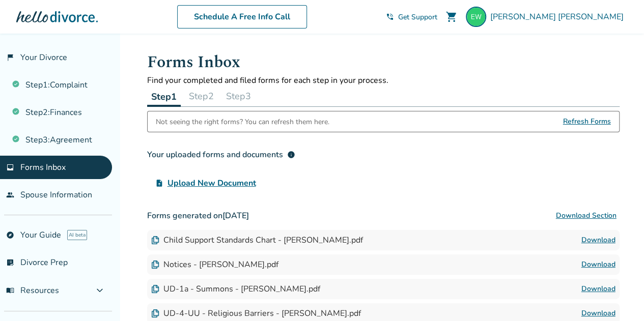 The height and width of the screenshot is (321, 644). What do you see at coordinates (201, 97) in the screenshot?
I see `button: Step2` at bounding box center [201, 97].